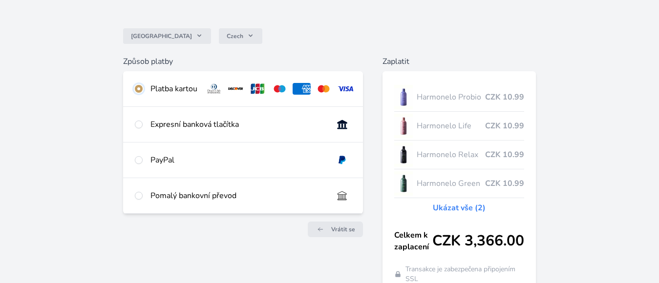 The width and height of the screenshot is (659, 283). Describe the element at coordinates (404, 184) in the screenshot. I see `img: CLEAN_GREEN_se_stinem_x-lo.jpg` at that location.